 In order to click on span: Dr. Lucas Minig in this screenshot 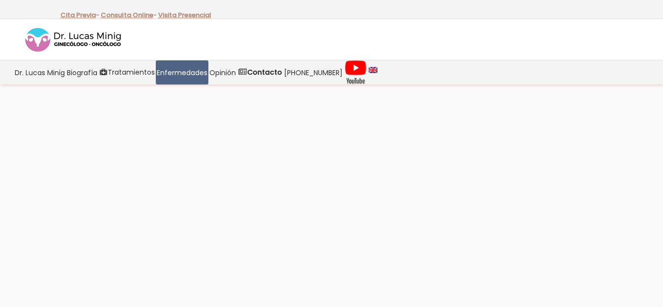, I will do `click(40, 72)`.